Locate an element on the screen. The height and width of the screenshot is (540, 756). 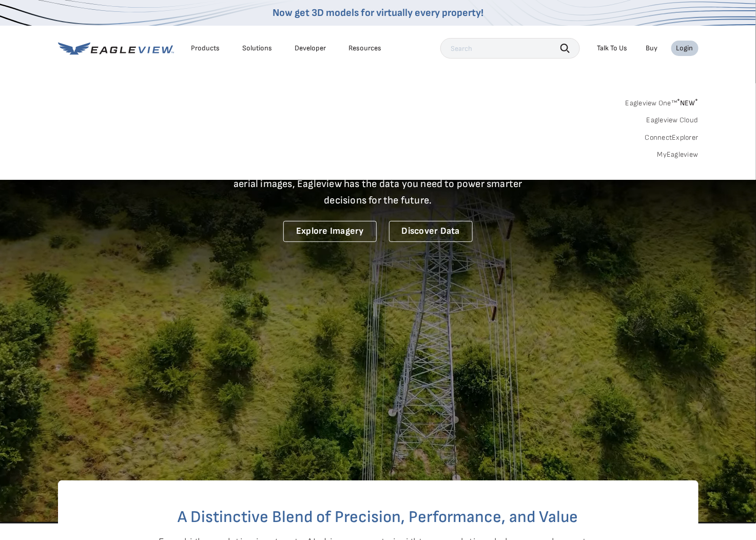
a: Eagleview One™*NEW* is located at coordinates (662, 101).